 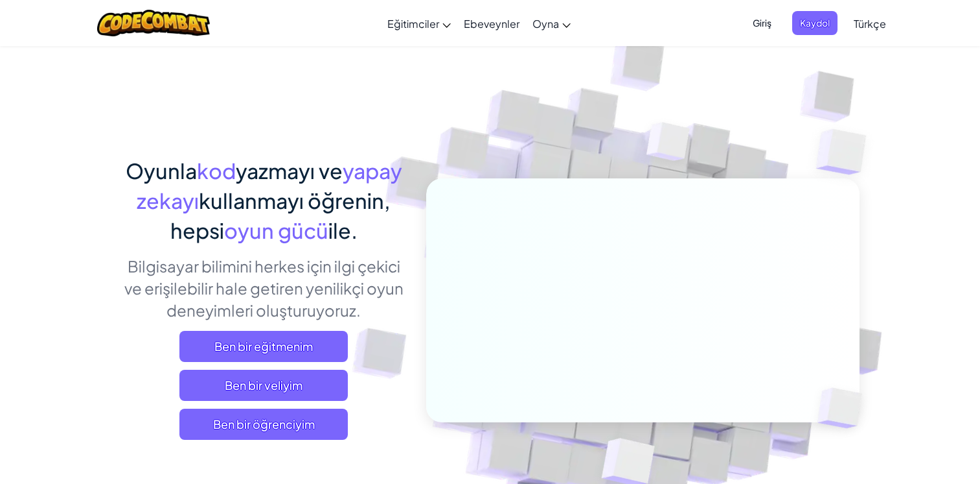 I want to click on p: Bilgisayar bilimini herkes için ilgi çekici ve erişilebilir hale getiren yenilikçi oyun deneyimle..., so click(x=264, y=288).